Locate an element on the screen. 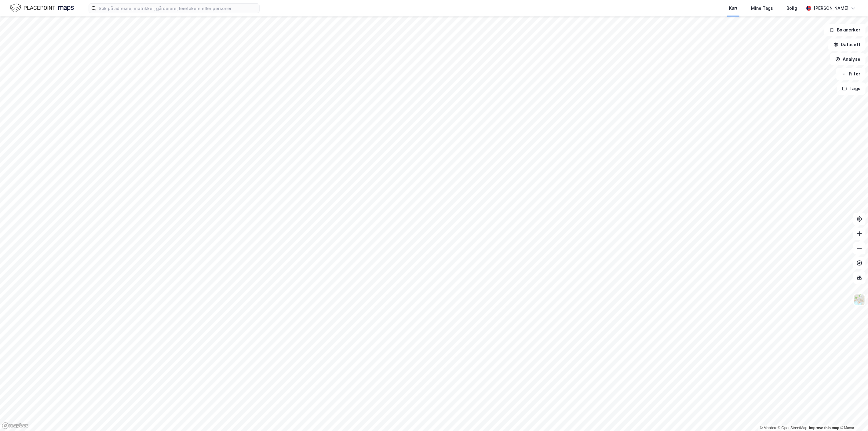 The width and height of the screenshot is (868, 431). button: Filter is located at coordinates (851, 74).